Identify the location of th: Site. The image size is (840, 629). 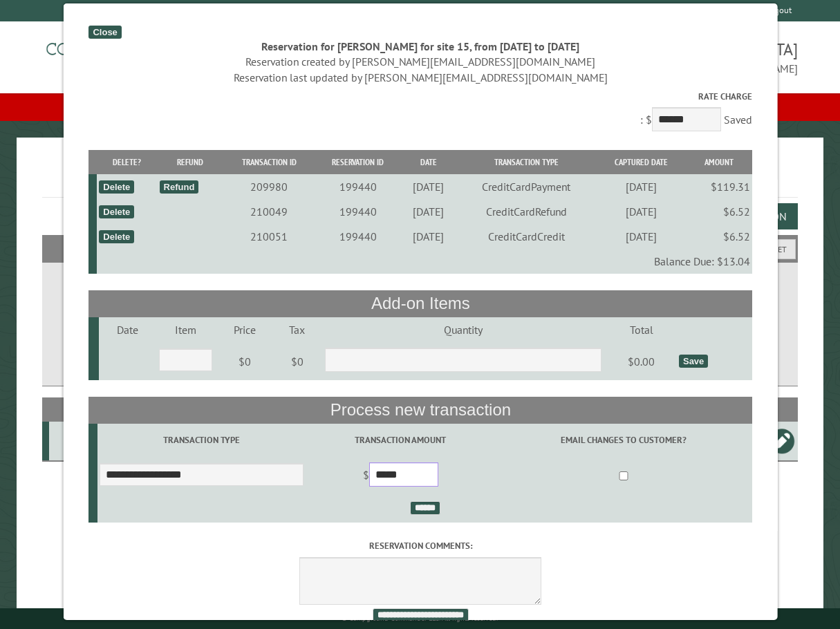
(71, 409).